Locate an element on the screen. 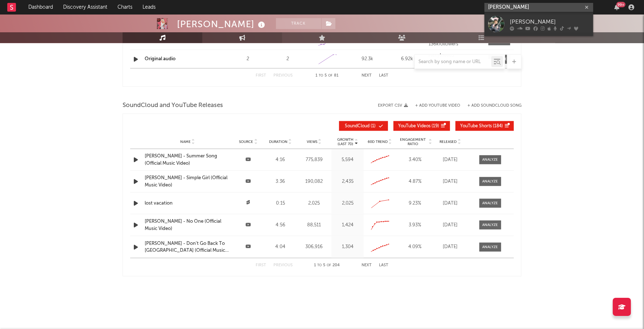  div: 99 + is located at coordinates (621, 5).